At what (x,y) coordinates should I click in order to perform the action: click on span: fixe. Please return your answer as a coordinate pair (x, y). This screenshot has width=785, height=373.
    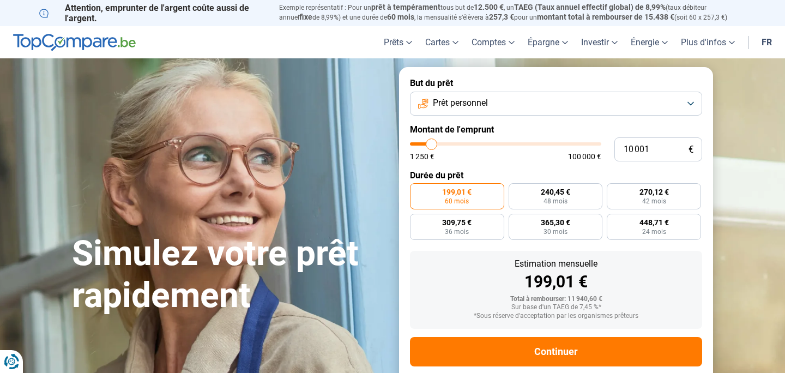
    Looking at the image, I should click on (306, 17).